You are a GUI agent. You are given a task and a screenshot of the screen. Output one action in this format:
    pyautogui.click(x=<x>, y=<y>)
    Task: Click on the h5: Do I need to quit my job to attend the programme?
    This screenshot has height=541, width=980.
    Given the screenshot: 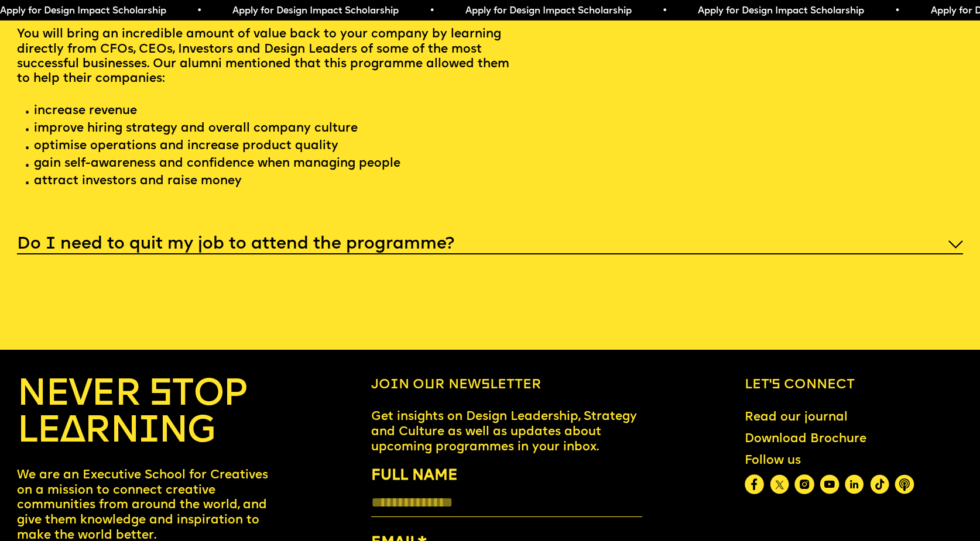 What is the action you would take?
    pyautogui.click(x=235, y=245)
    